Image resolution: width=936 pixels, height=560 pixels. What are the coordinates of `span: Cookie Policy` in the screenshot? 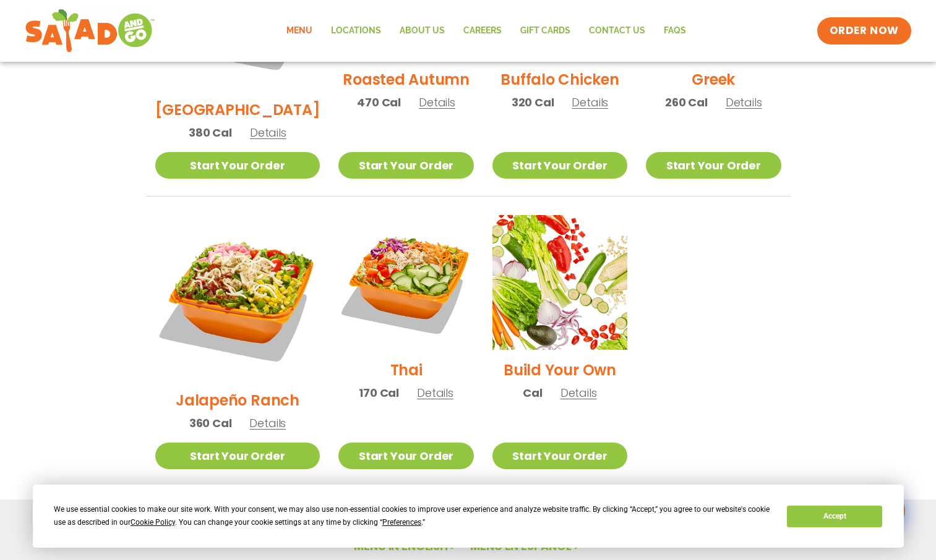 It's located at (153, 522).